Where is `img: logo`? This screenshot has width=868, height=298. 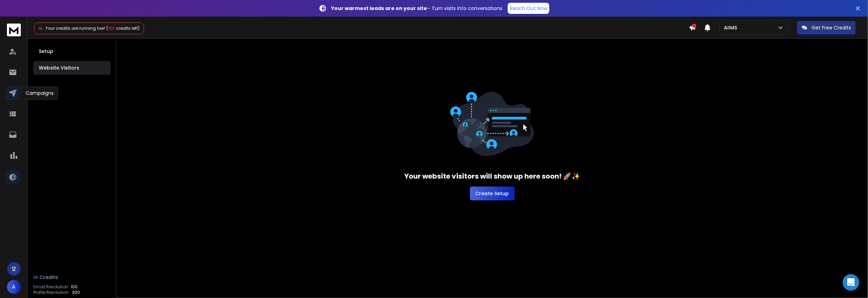 img: logo is located at coordinates (13, 30).